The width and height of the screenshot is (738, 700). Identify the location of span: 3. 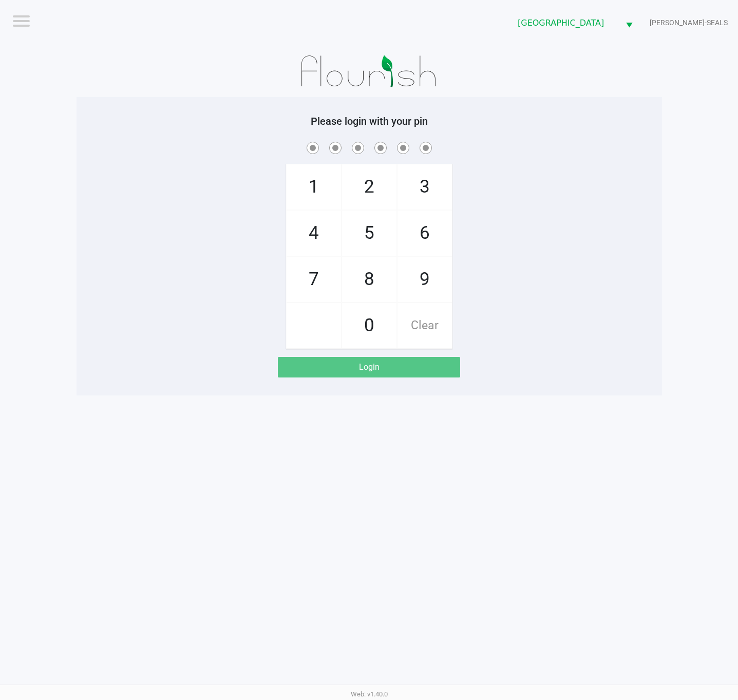
(425, 188).